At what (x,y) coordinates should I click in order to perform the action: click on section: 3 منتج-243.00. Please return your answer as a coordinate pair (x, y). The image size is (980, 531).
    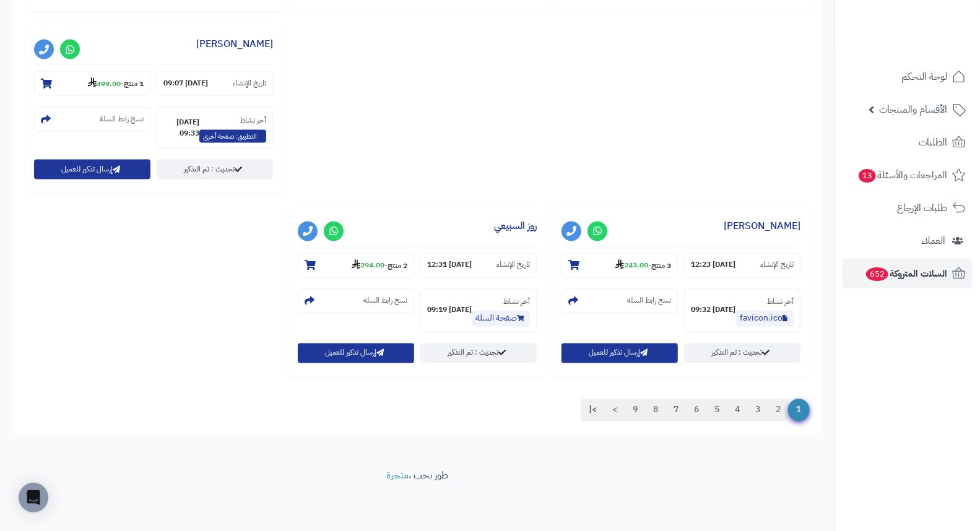
    Looking at the image, I should click on (619, 266).